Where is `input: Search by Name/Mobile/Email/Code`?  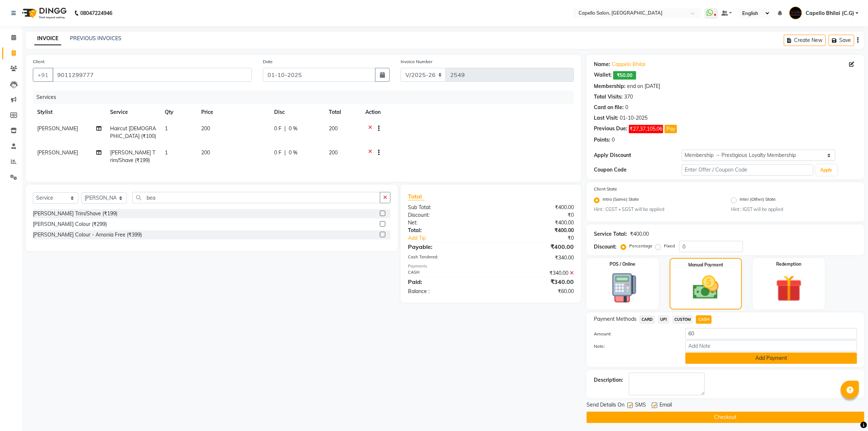
input: Search by Name/Mobile/Email/Code is located at coordinates (152, 75).